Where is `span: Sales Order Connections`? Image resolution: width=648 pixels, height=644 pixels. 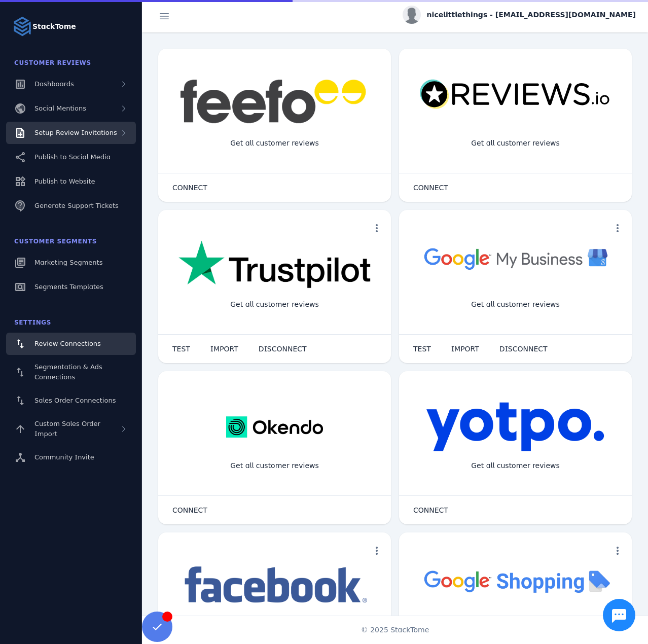
span: Sales Order Connections is located at coordinates (75, 400).